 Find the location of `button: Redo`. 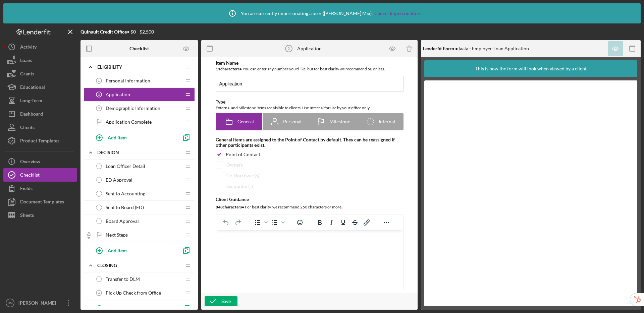

button: Redo is located at coordinates (238, 222).